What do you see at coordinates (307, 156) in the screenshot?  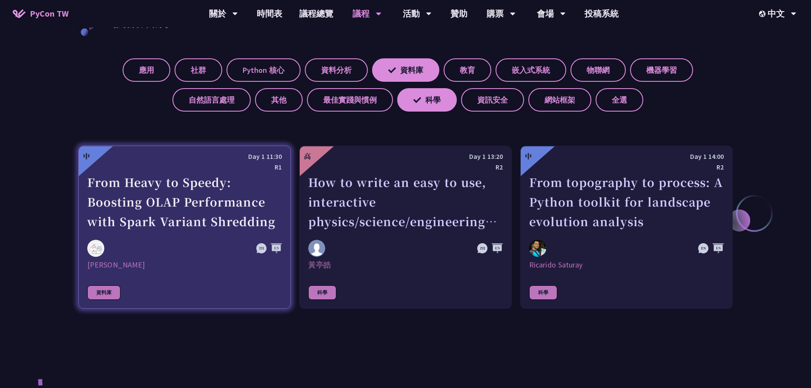 I see `div: 高` at bounding box center [307, 156].